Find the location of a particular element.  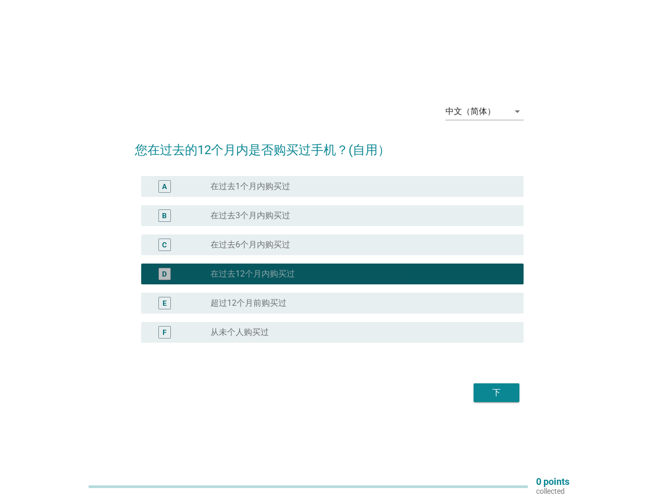

h2: 您在过去的12个月内是否购买过手机？(自用） is located at coordinates (329, 145).